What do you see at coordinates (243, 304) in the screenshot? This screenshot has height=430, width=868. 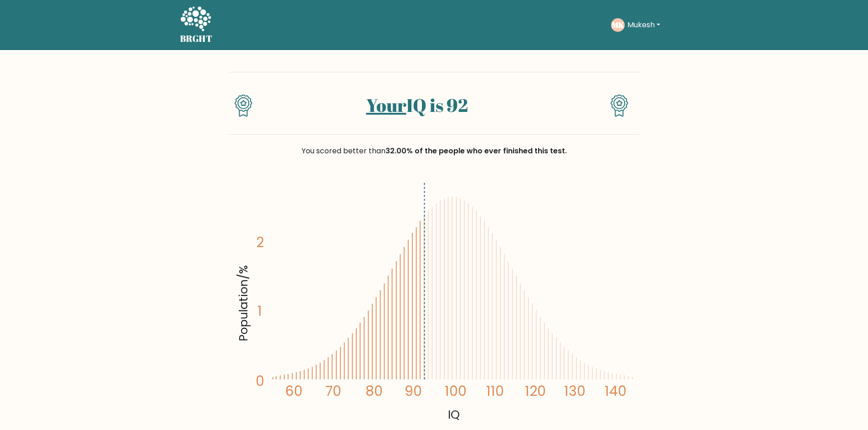 I see `tspan: Population/%` at bounding box center [243, 304].